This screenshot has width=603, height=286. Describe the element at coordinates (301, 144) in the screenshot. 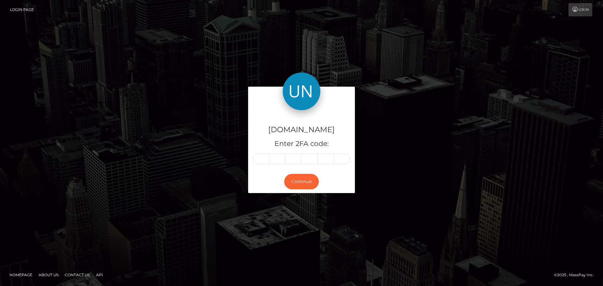

I see `h5: Enter 2FA code:` at that location.